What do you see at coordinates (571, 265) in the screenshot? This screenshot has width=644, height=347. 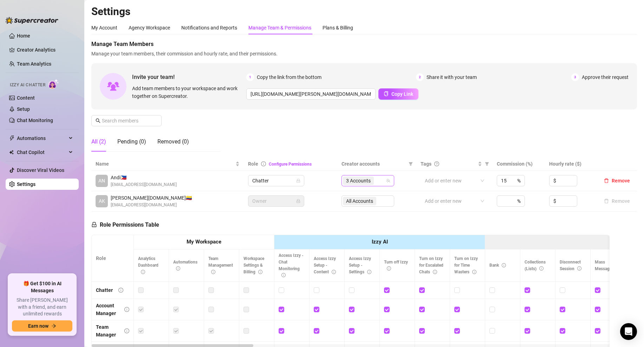 I see `span: Disconnect Session` at bounding box center [571, 265].